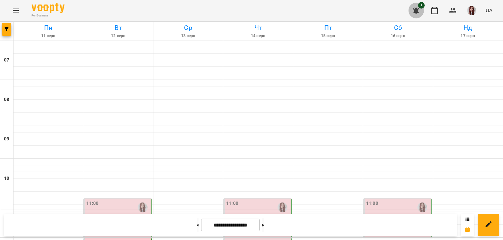  I want to click on h6: 16 серп, so click(398, 36).